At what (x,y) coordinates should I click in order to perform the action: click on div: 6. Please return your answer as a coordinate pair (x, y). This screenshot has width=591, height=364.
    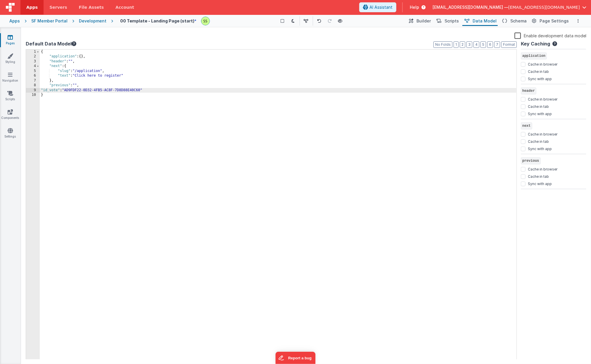
    Looking at the image, I should click on (33, 76).